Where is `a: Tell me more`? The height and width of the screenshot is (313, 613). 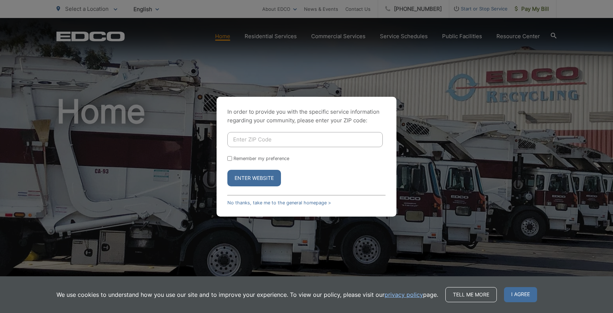
a: Tell me more is located at coordinates (471, 295).